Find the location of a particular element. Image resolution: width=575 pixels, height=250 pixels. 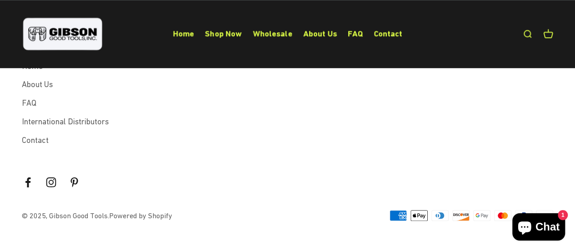

p: © 2025, Gibson Good Tools. is located at coordinates (97, 216).